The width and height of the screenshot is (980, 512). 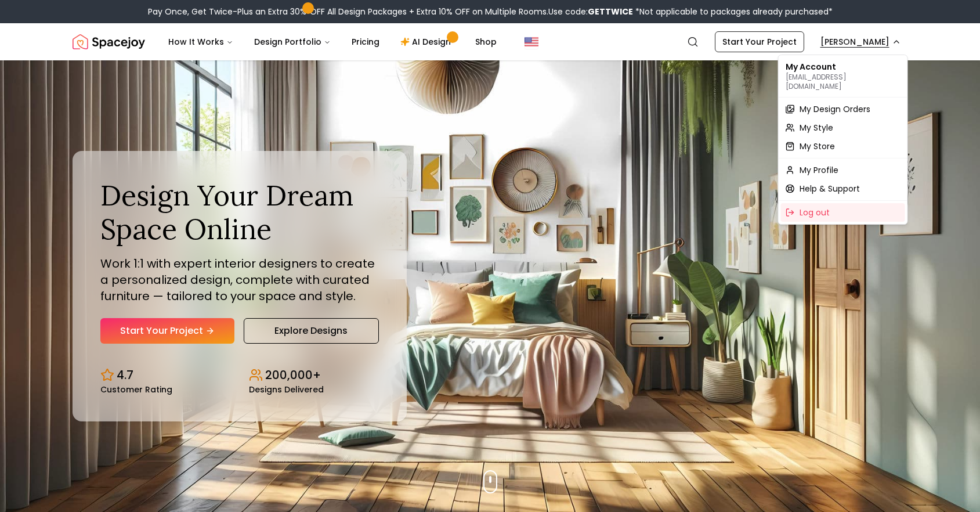 What do you see at coordinates (843, 146) in the screenshot?
I see `a: My Store` at bounding box center [843, 146].